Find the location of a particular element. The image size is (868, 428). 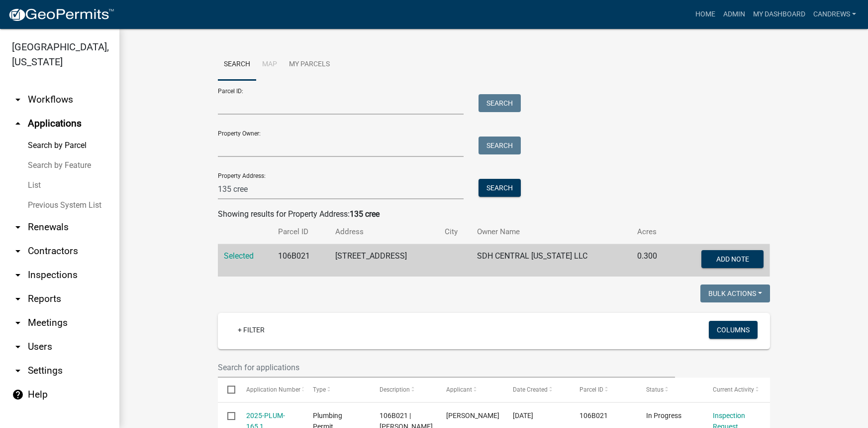

span: Status is located at coordinates (655, 390).